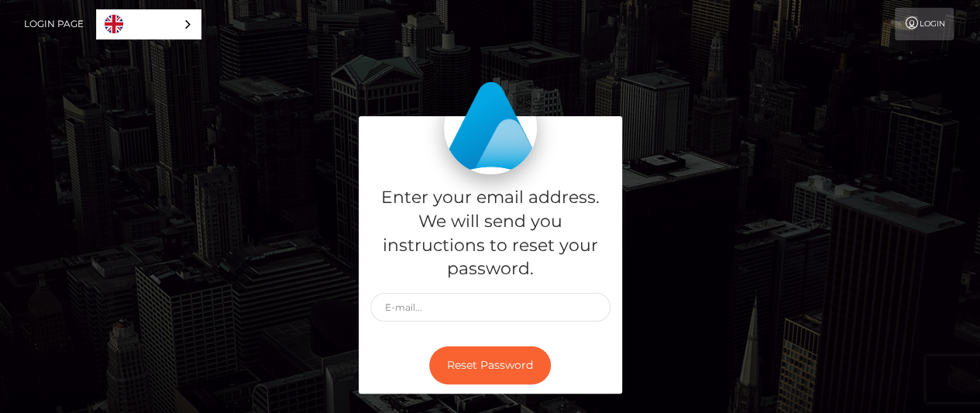  What do you see at coordinates (149, 24) in the screenshot?
I see `aside: Language selected: English` at bounding box center [149, 24].